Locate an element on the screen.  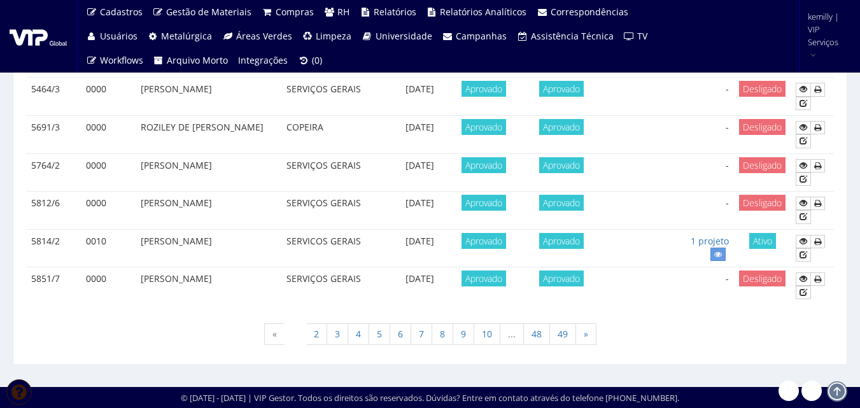
a: 7 is located at coordinates (422, 334).